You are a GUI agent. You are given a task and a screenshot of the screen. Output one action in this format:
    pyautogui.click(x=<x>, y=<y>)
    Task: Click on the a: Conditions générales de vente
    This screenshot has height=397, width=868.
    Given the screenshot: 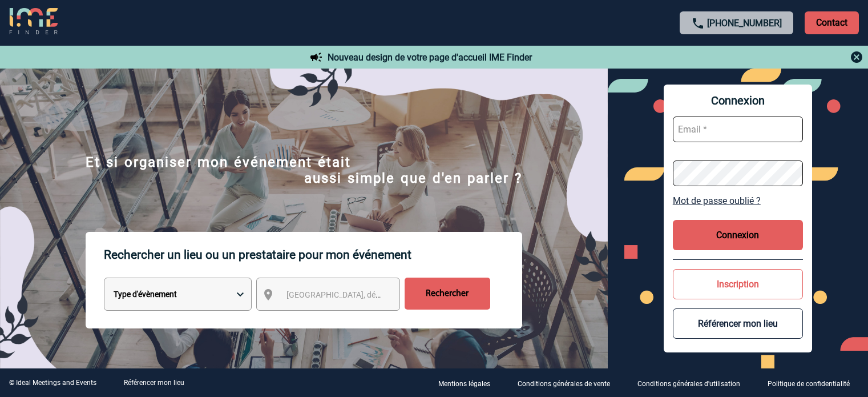 What is the action you would take?
    pyautogui.click(x=568, y=383)
    